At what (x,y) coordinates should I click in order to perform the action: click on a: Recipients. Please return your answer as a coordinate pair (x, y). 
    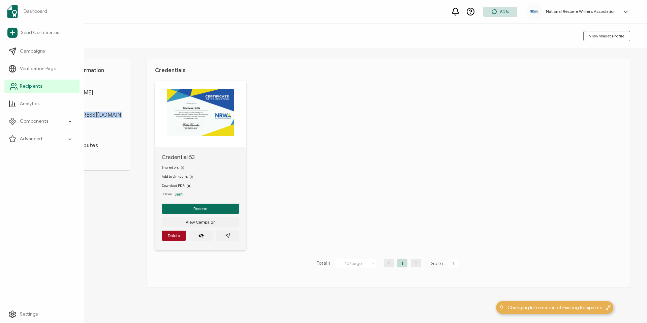
    Looking at the image, I should click on (42, 86).